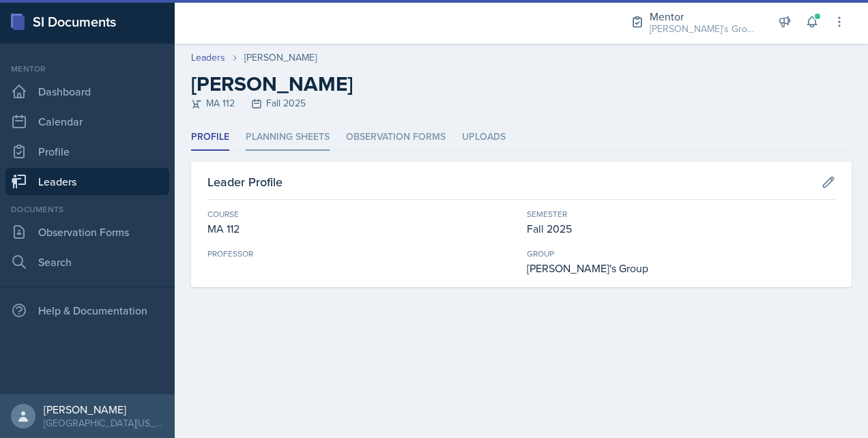 This screenshot has width=868, height=438. I want to click on div: Course, so click(362, 214).